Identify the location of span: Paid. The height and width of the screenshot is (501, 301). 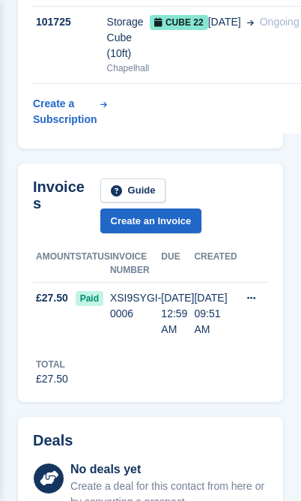
(89, 298).